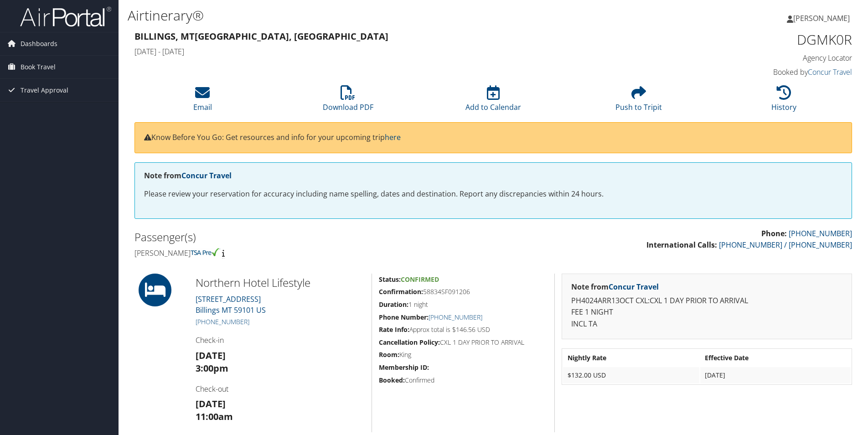 Image resolution: width=868 pixels, height=435 pixels. I want to click on h5: King, so click(463, 354).